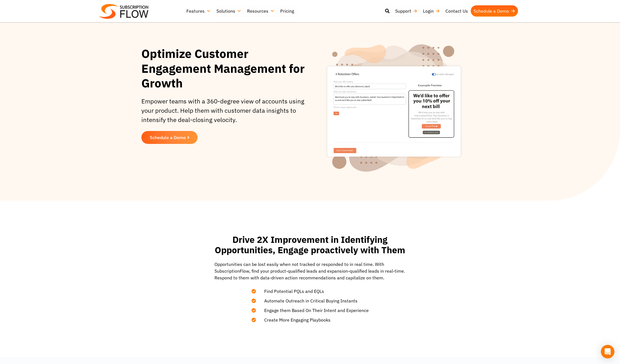 The image size is (620, 364). What do you see at coordinates (124, 11) in the screenshot?
I see `img: Subscriptionflow` at bounding box center [124, 11].